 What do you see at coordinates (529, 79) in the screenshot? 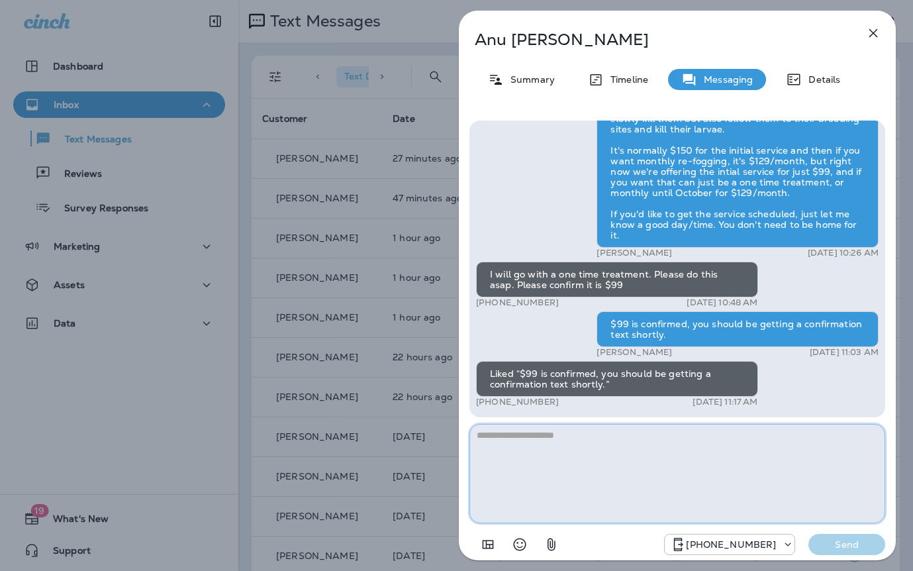
I see `p: Summary` at bounding box center [529, 79].